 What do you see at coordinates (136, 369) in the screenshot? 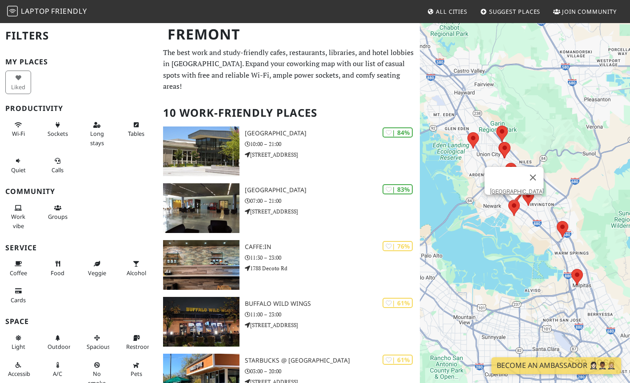
I see `button: Pets` at bounding box center [136, 369].